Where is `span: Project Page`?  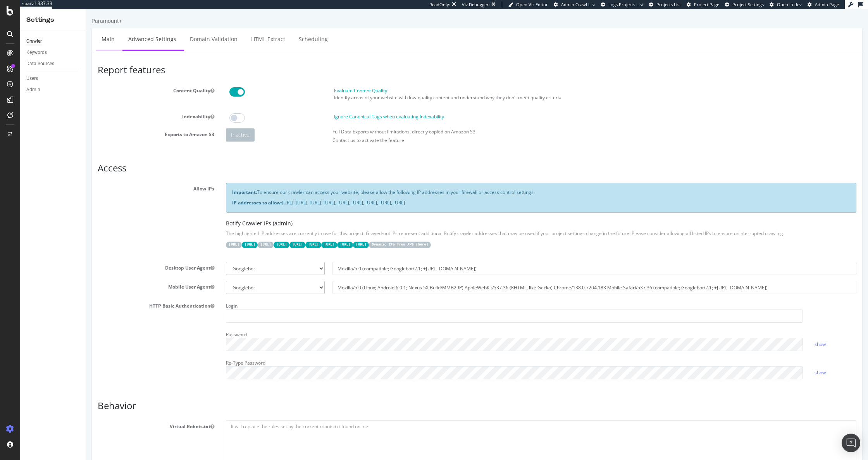 span: Project Page is located at coordinates (707, 4).